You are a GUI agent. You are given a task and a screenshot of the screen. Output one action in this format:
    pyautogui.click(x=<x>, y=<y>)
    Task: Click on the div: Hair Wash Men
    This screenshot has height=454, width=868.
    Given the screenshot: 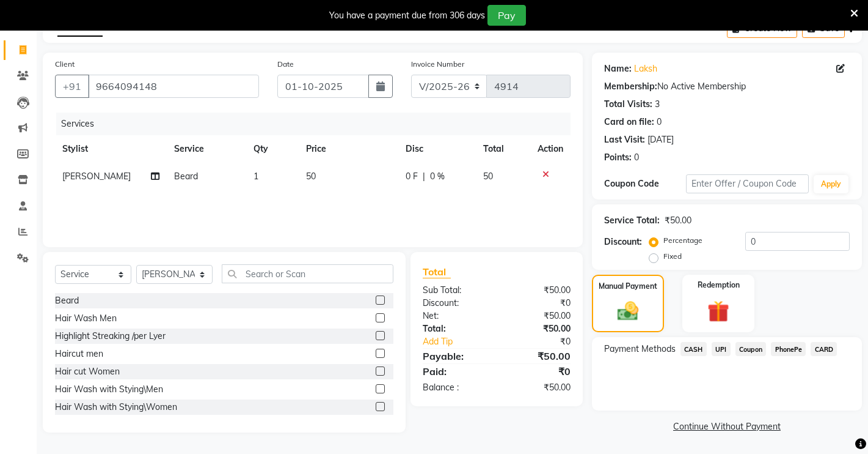 What is the action you would take?
    pyautogui.click(x=86, y=318)
    